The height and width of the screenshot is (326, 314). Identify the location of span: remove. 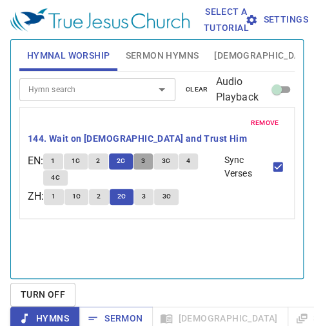
(264, 123).